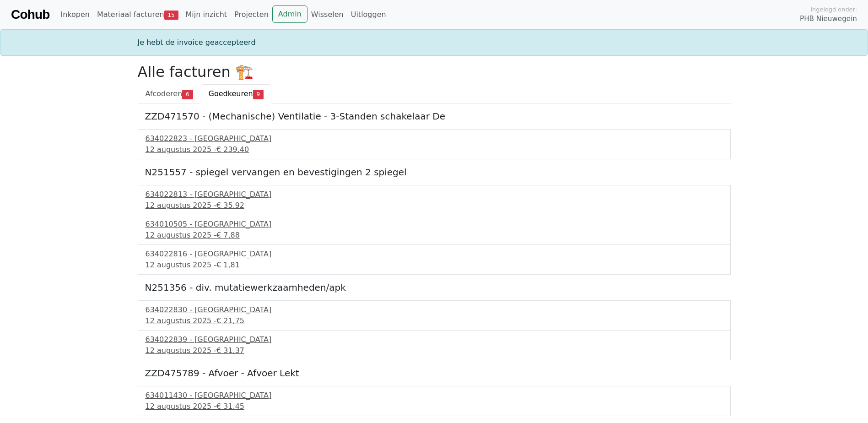 The image size is (868, 423). I want to click on span: € 239,40, so click(233, 149).